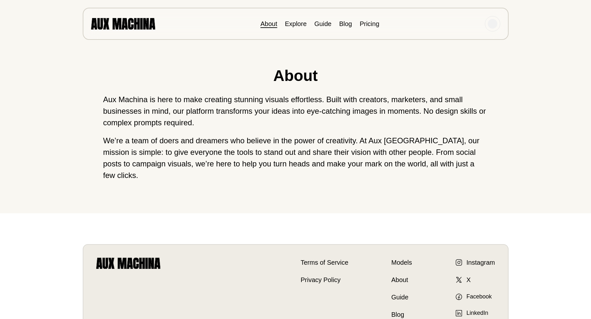 This screenshot has height=319, width=591. What do you see at coordinates (325, 280) in the screenshot?
I see `a: Privacy Policy` at bounding box center [325, 280].